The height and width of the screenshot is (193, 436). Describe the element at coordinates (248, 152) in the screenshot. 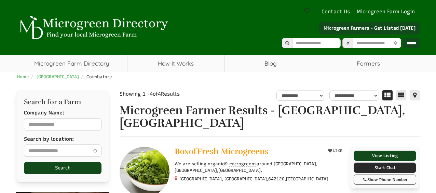

I see `a: BoxofFresh Microgreens` at that location.